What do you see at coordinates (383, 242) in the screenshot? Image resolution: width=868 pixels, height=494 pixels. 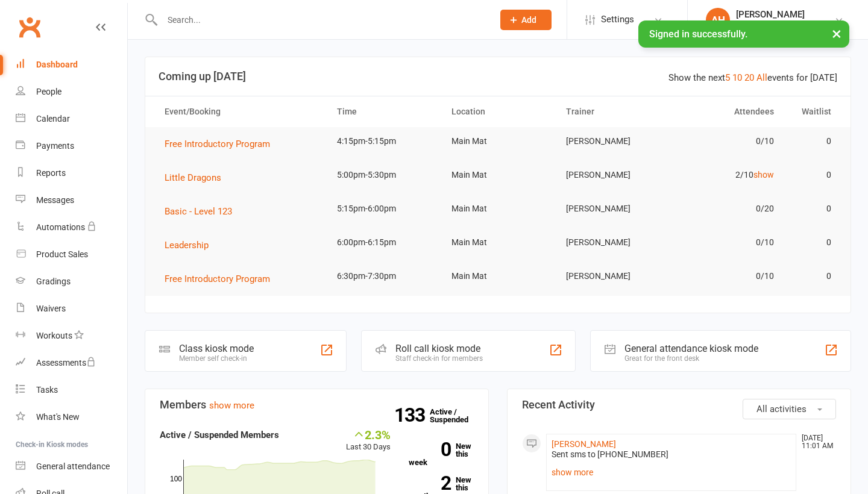 I see `td: 6:00pm-6:15pm` at bounding box center [383, 242].